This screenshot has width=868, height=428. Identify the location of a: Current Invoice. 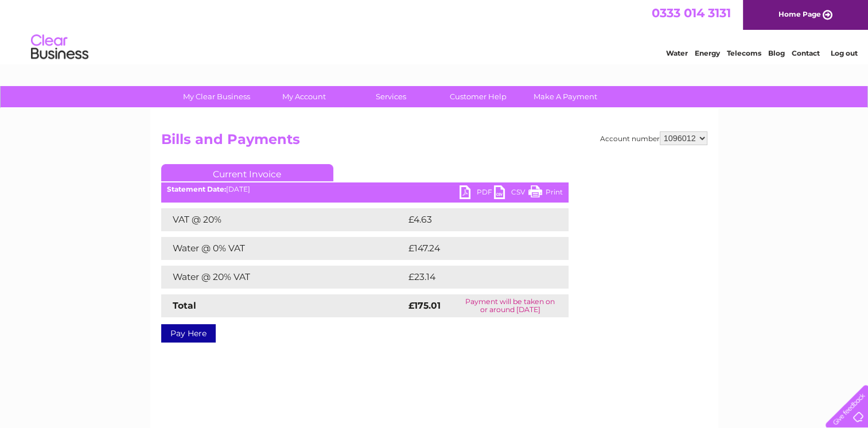
(247, 173).